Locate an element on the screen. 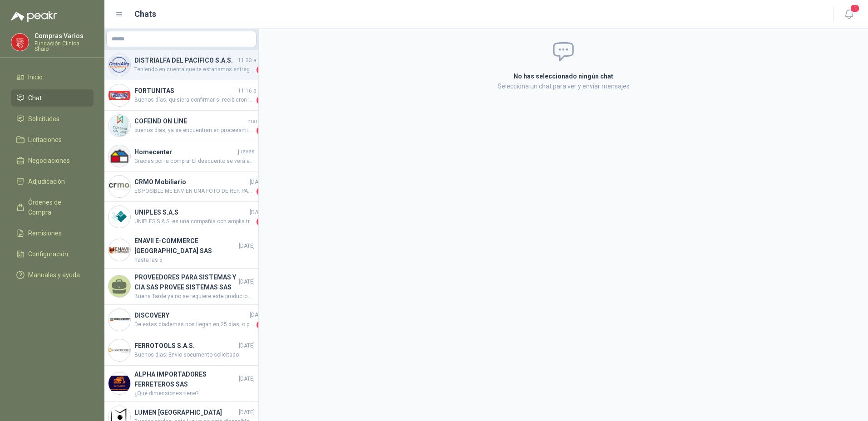 This screenshot has width=868, height=421. h4: FERROTOOLS S.A.S. is located at coordinates (186, 345).